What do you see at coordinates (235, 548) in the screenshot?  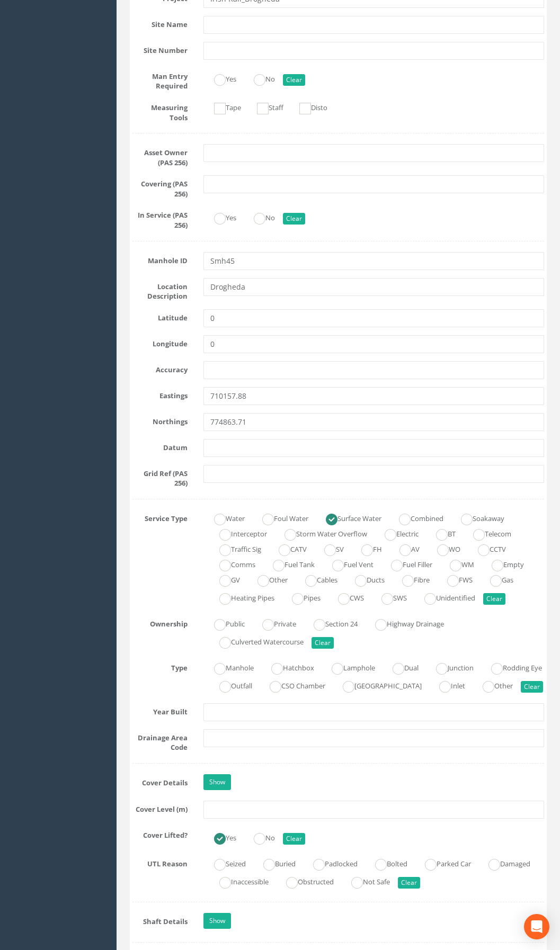 I see `label: Traffic Sig` at bounding box center [235, 548].